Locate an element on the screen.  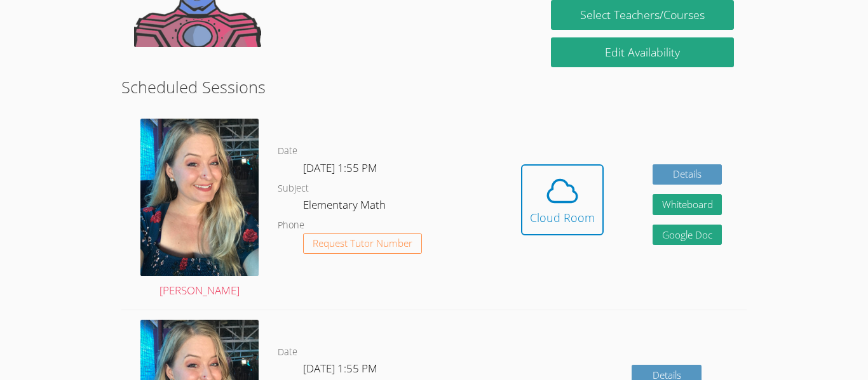
div: Cloud Room is located at coordinates (563, 217).